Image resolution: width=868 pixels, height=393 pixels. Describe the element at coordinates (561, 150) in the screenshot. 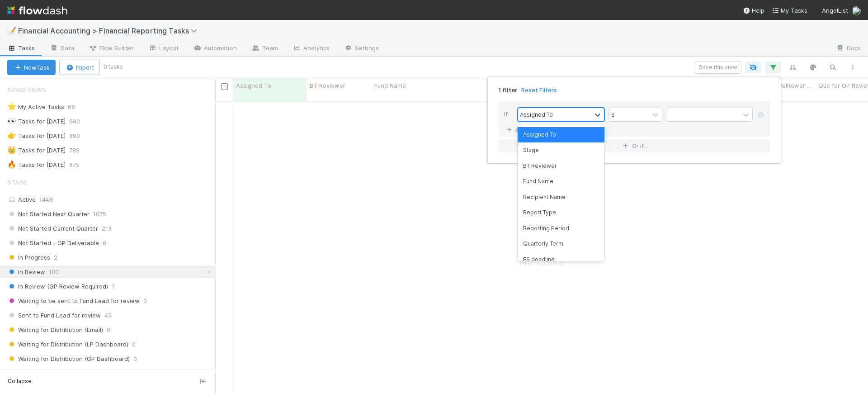

I see `div: Stage` at that location.